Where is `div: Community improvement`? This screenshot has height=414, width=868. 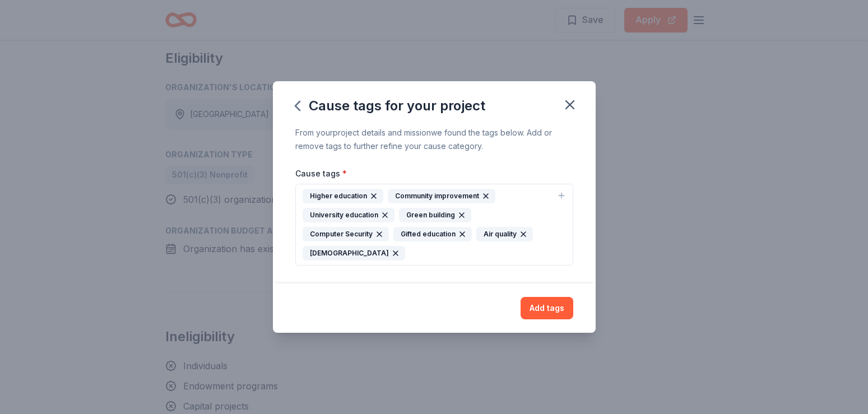 div: Community improvement is located at coordinates (442, 196).